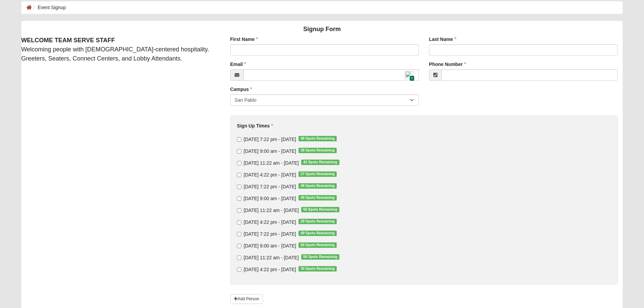  What do you see at coordinates (244, 39) in the screenshot?
I see `label: First Name` at bounding box center [244, 39].